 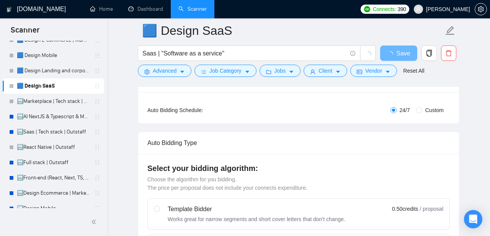 What do you see at coordinates (53, 117) in the screenshot?
I see `a: 🔛AI NextJS & Typescript & MUI & Tailwind | Outstaff` at bounding box center [53, 117].